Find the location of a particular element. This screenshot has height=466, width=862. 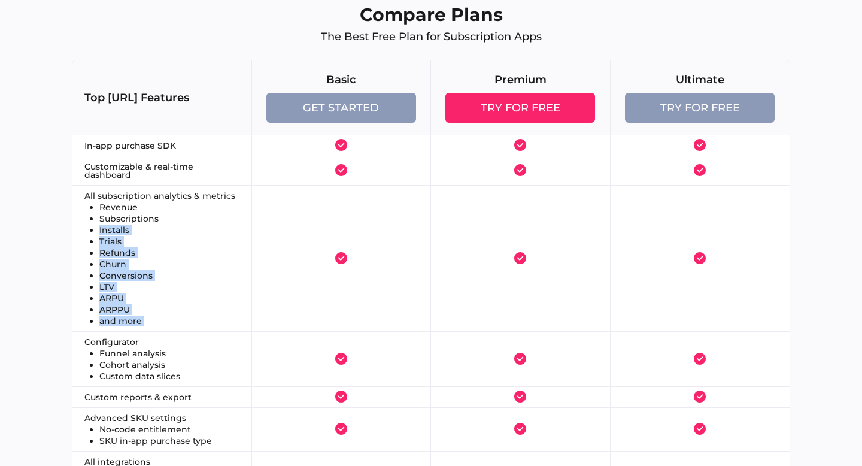

li: LTV is located at coordinates (169, 287).